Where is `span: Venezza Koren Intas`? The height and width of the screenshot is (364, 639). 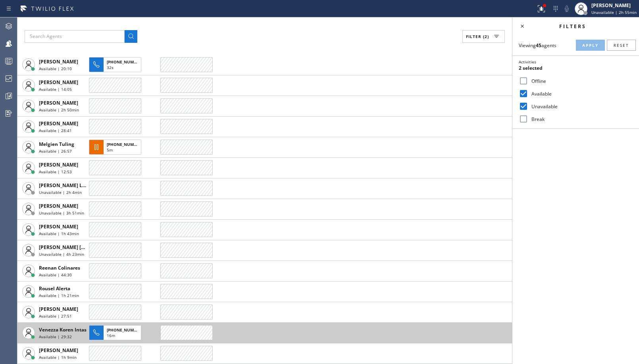
span: Venezza Koren Intas is located at coordinates (63, 329).